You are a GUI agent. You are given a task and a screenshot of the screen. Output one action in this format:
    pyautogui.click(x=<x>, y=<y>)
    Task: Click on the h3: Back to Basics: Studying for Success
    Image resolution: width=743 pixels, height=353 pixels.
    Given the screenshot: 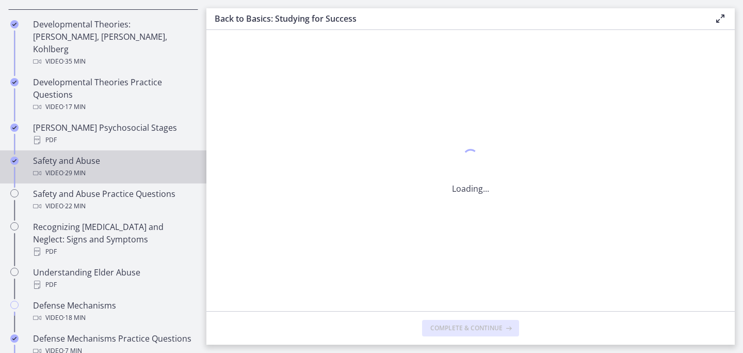 What is the action you would take?
    pyautogui.click(x=456, y=19)
    